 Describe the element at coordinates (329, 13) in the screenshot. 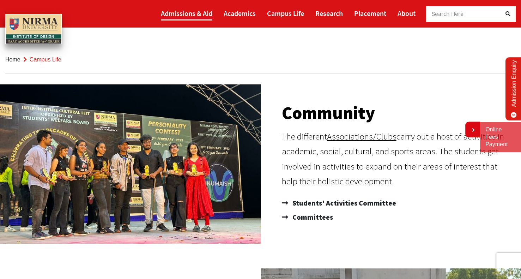

I see `a: Research` at that location.